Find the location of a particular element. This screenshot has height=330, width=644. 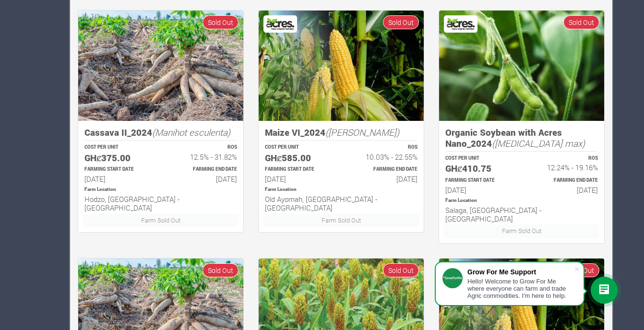

h5: GHȼ585.00 is located at coordinates (299, 158).